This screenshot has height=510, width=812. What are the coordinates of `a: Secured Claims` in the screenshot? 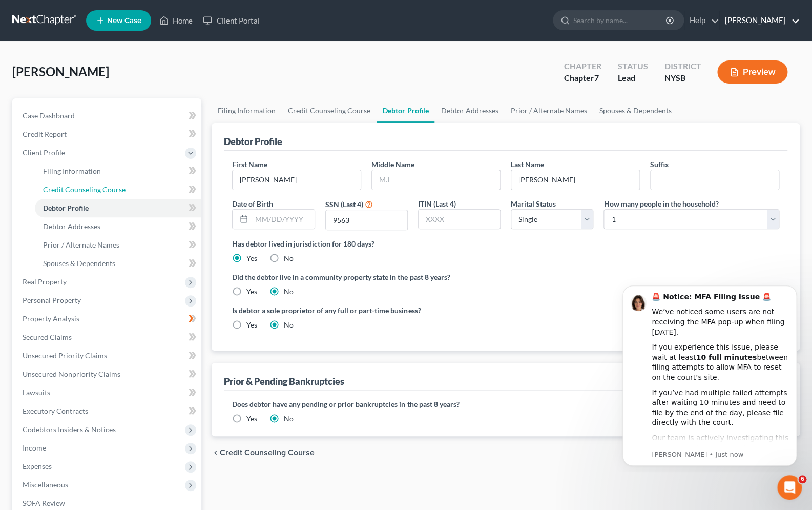 It's located at (107, 337).